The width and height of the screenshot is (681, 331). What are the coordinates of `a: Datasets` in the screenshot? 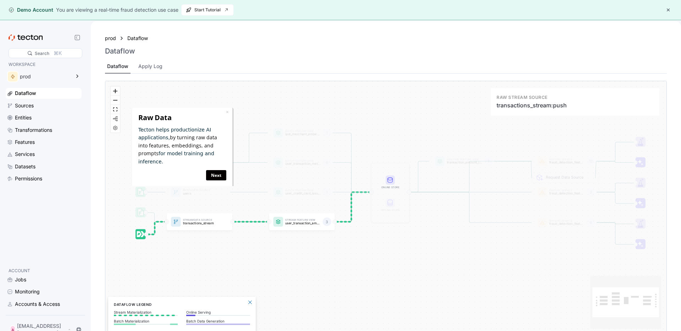 It's located at (44, 167).